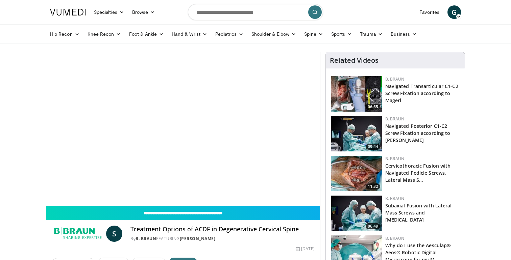 The width and height of the screenshot is (511, 260). Describe the element at coordinates (404, 34) in the screenshot. I see `a: Business` at that location.